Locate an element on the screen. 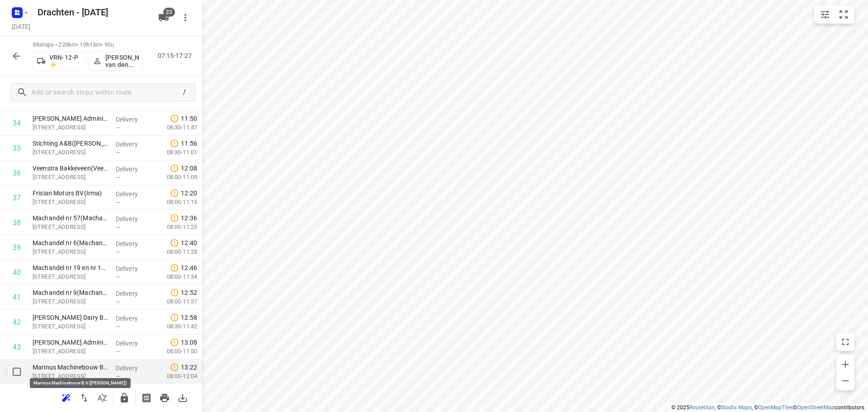 The image size is (868, 412). p: Merkebuorren 90, Wijnjewoude is located at coordinates (70, 153).